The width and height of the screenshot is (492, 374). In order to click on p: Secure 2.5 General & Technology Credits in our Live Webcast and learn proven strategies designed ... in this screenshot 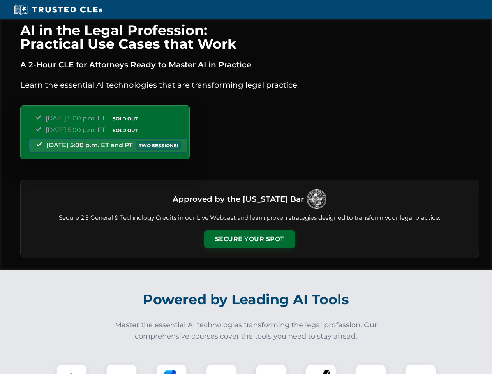, I will do `click(250, 218)`.